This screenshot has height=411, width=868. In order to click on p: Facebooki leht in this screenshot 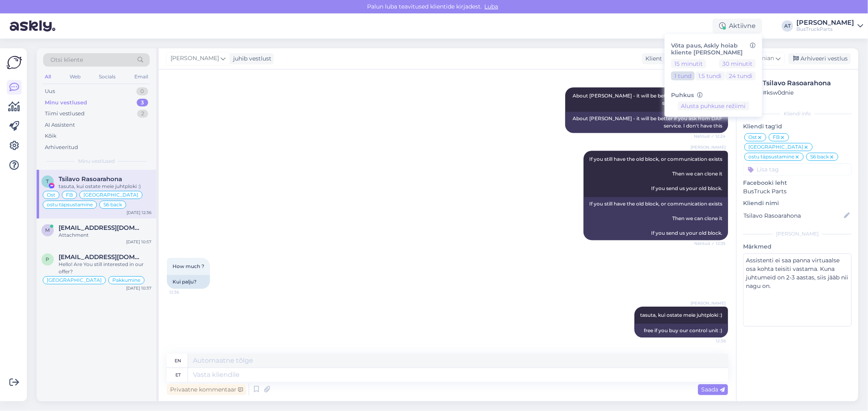, I will do `click(797, 183)`.